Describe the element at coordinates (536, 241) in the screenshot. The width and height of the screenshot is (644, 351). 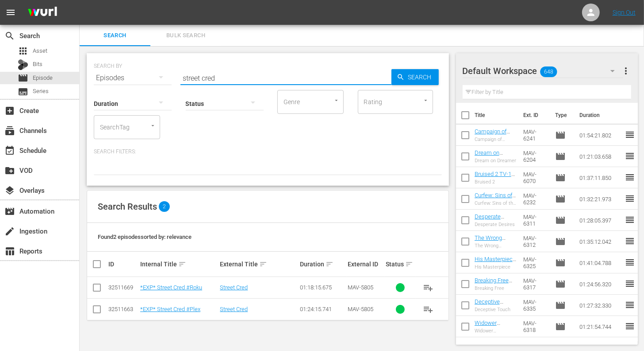
I see `td: MAV-6312` at that location.